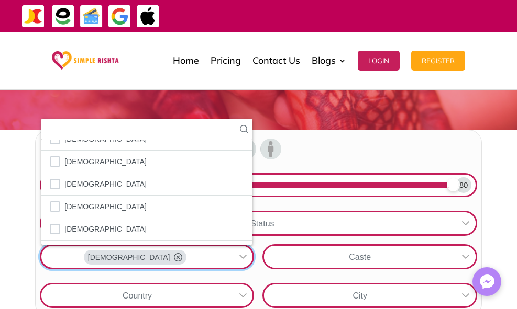 The width and height of the screenshot is (517, 309). I want to click on img: JazzCash-icon, so click(33, 16).